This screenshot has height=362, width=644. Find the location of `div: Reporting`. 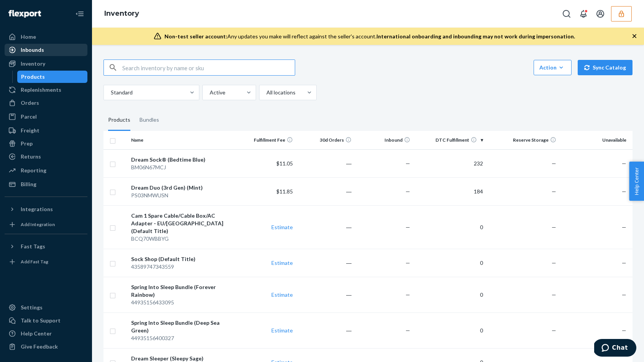

div: Reporting is located at coordinates (33, 170).